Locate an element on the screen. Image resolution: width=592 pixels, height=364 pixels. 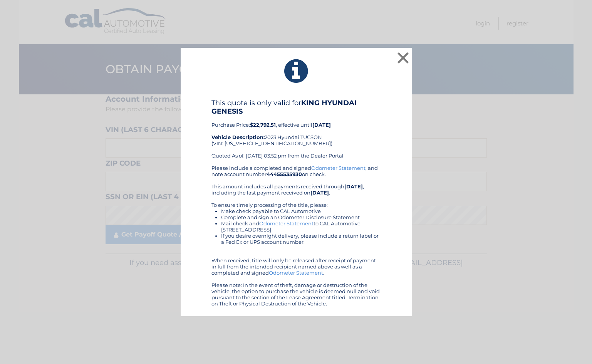
li: If you desire overnight delivery, please include a return label or a Fed Ex or UPS account number. is located at coordinates (301, 239).